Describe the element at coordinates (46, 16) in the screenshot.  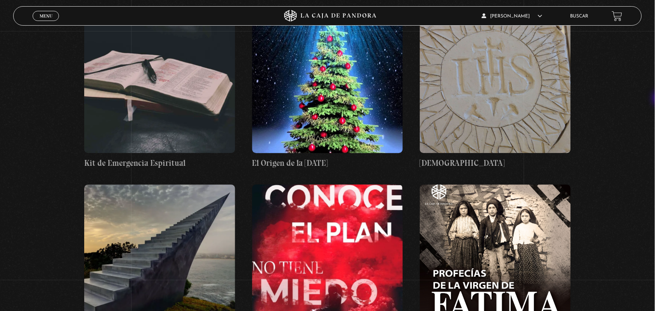
I see `span: Menu` at that location.